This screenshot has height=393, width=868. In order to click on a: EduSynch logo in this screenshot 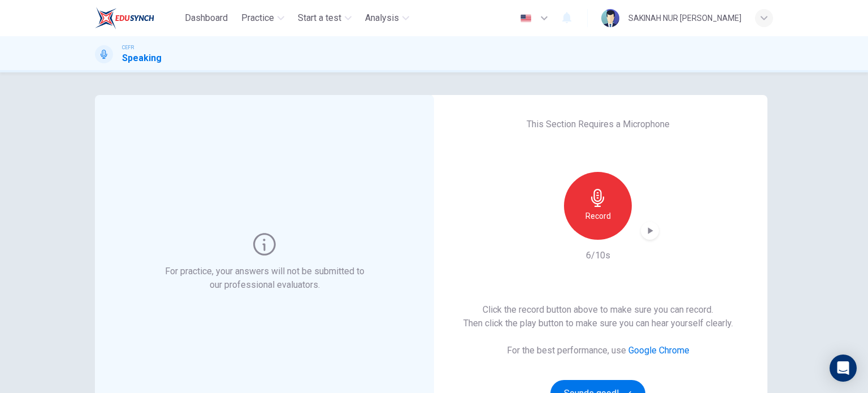, I will do `click(137, 18)`.